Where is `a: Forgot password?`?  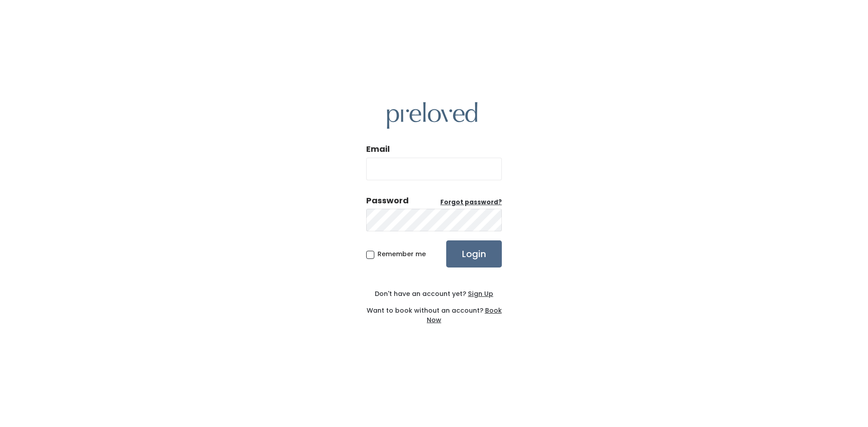 a: Forgot password? is located at coordinates (471, 202).